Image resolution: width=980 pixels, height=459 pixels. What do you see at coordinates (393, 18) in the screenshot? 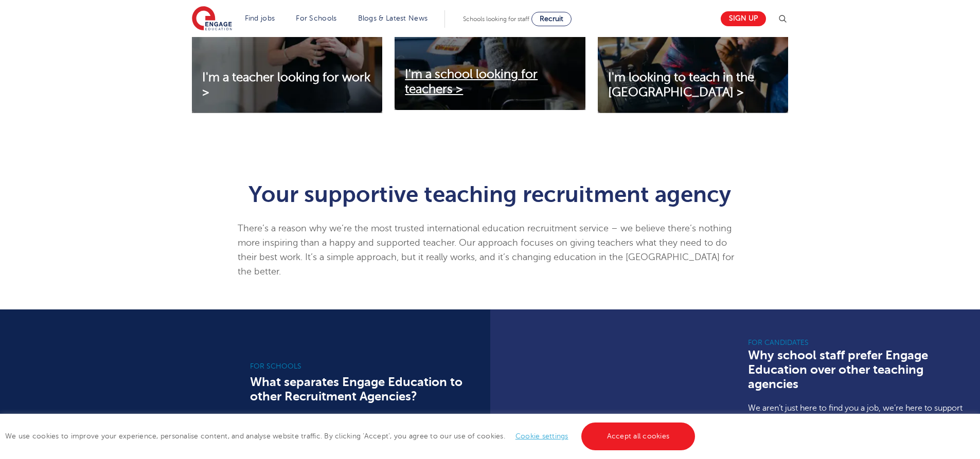
I see `a: Blogs & Latest News` at bounding box center [393, 18].